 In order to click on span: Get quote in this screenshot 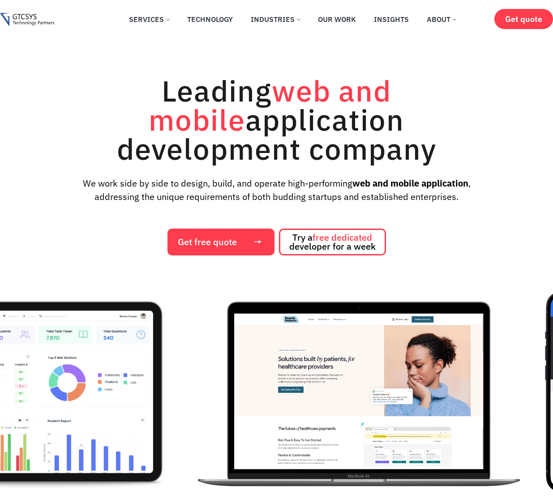, I will do `click(523, 19)`.